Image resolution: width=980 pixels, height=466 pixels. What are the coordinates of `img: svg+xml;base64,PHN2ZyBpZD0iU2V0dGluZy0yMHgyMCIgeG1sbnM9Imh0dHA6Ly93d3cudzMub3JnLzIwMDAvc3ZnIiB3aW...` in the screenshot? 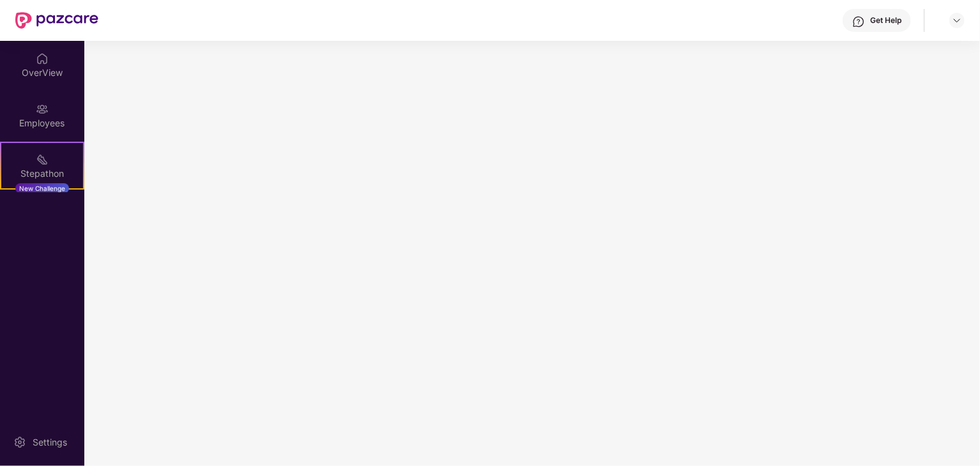 It's located at (20, 442).